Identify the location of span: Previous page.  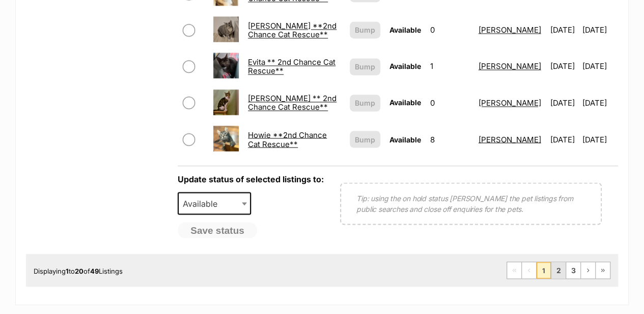
(529, 270).